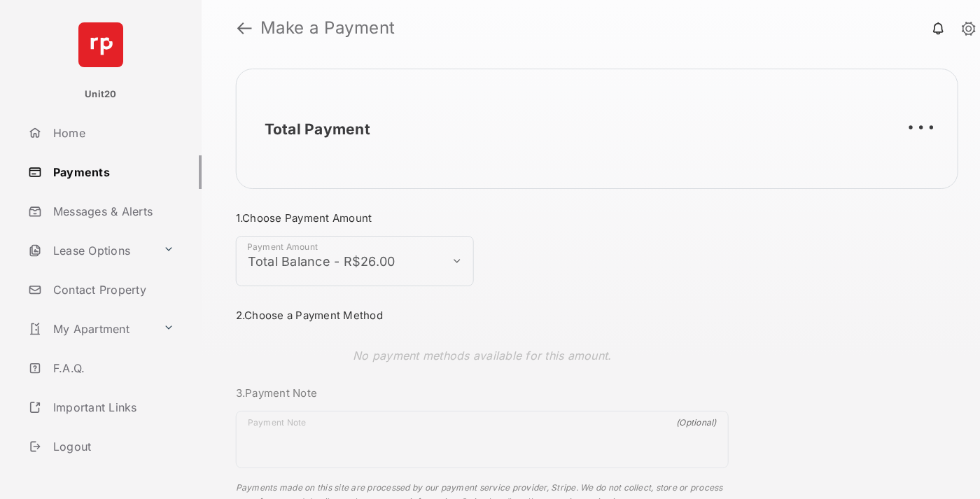 This screenshot has width=980, height=499. Describe the element at coordinates (317, 129) in the screenshot. I see `h2: Total Payment` at that location.